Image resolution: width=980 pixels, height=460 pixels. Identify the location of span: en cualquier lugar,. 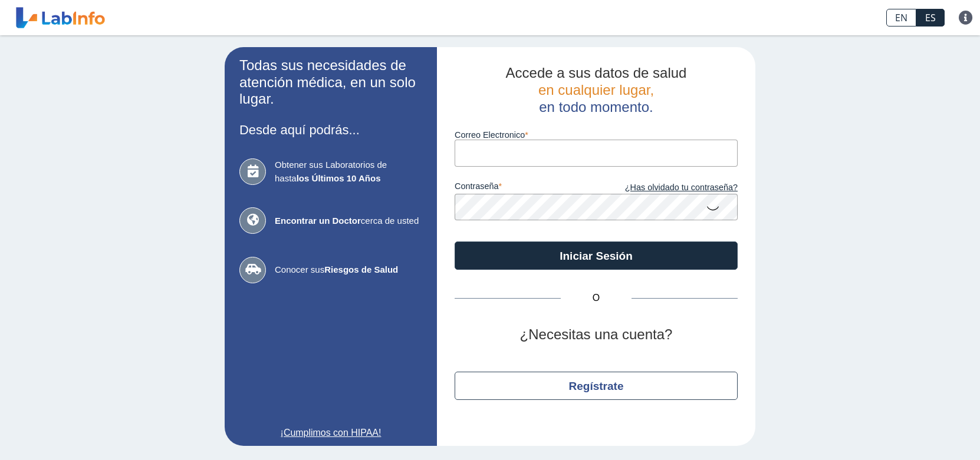
(596, 90).